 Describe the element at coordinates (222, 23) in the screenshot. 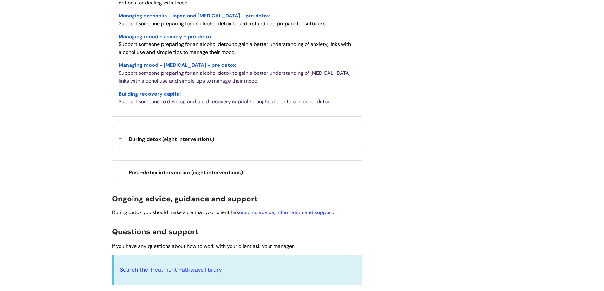

I see `span: Support someone preparing for an alcohol detox to understand and prepare for setbacks.` at that location.